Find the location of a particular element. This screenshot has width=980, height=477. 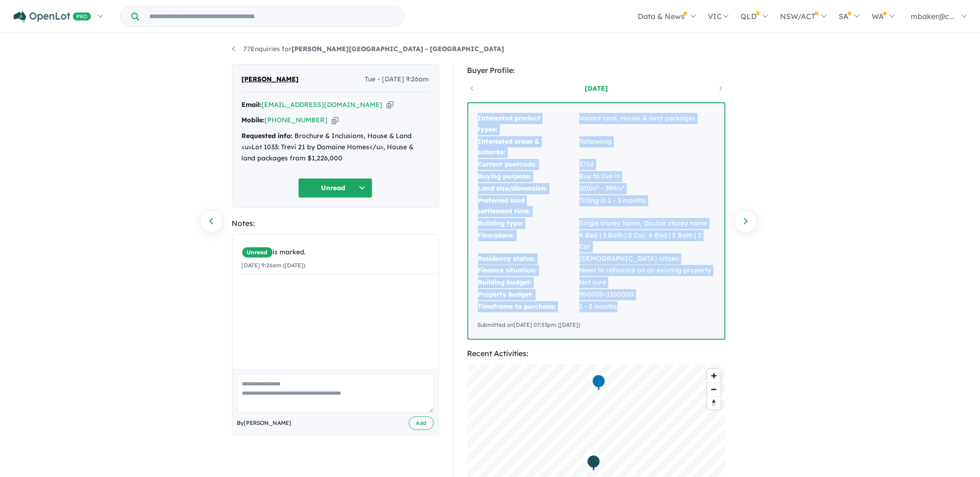

td: 4 Bed | 3 Bath | 2 Car, 4 Bed | 2 Bath | 2 Car is located at coordinates (647, 242).